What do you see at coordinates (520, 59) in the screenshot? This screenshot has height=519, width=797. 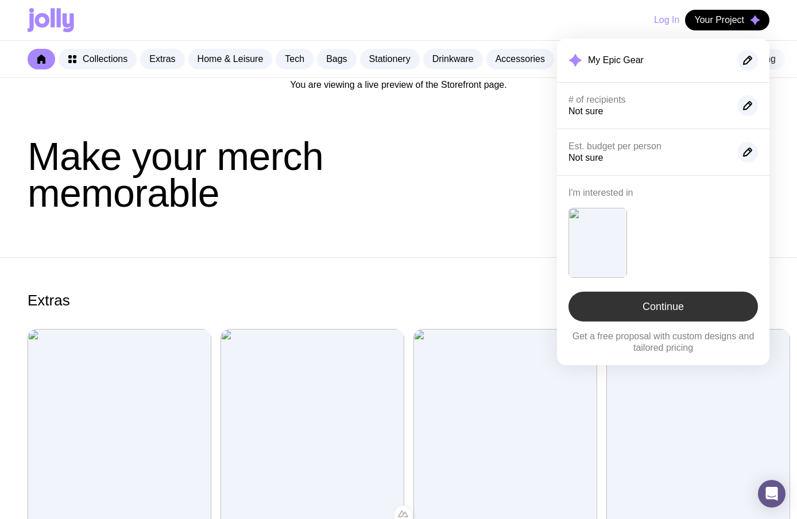 I see `a: Accessories` at bounding box center [520, 59].